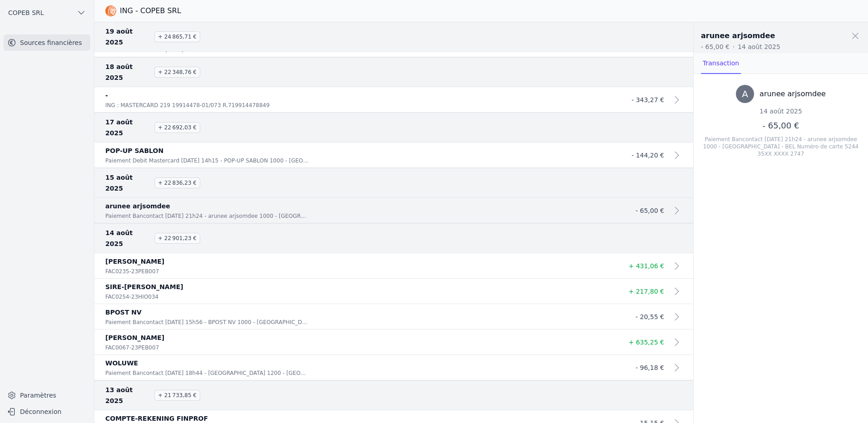 The image size is (868, 423). Describe the element at coordinates (781, 111) in the screenshot. I see `div: 14 août 2025` at that location.